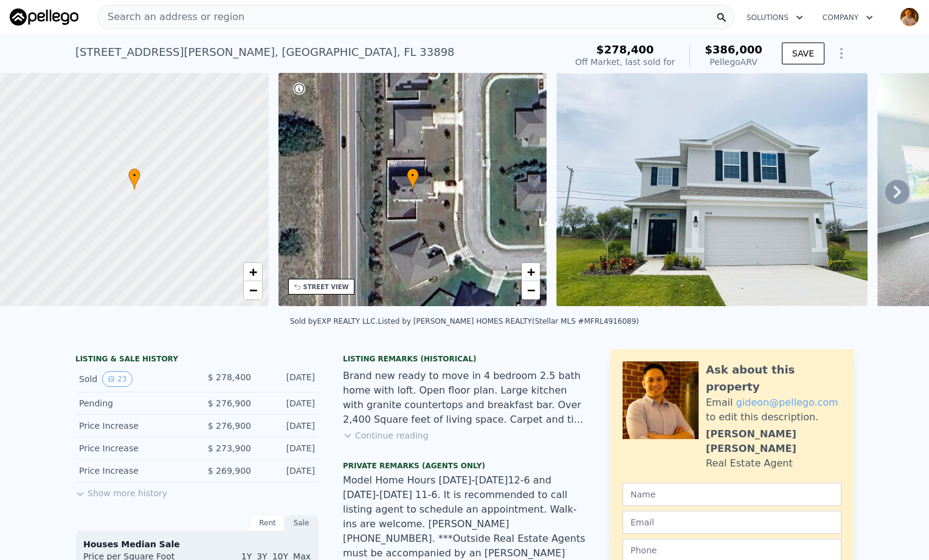 Image resolution: width=929 pixels, height=560 pixels. What do you see at coordinates (733, 62) in the screenshot?
I see `div: Pellego ARV` at bounding box center [733, 62].